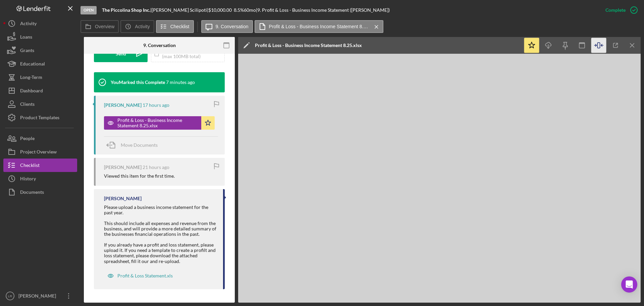 The height and width of the screenshot is (306, 644). I want to click on b: The Piccolina Shop Inc., so click(126, 10).